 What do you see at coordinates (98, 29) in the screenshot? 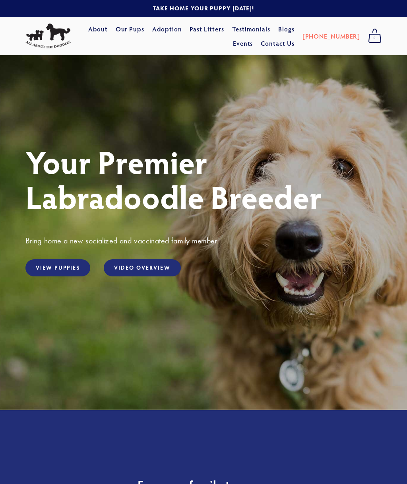
I see `a: About` at bounding box center [98, 29].